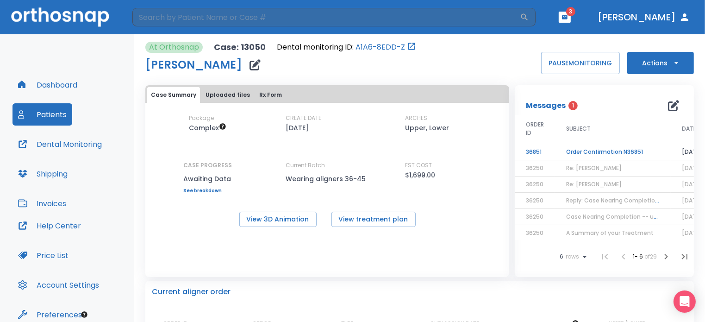 This screenshot has height=322, width=705. What do you see at coordinates (42, 203) in the screenshot?
I see `button: Invoices` at bounding box center [42, 203].